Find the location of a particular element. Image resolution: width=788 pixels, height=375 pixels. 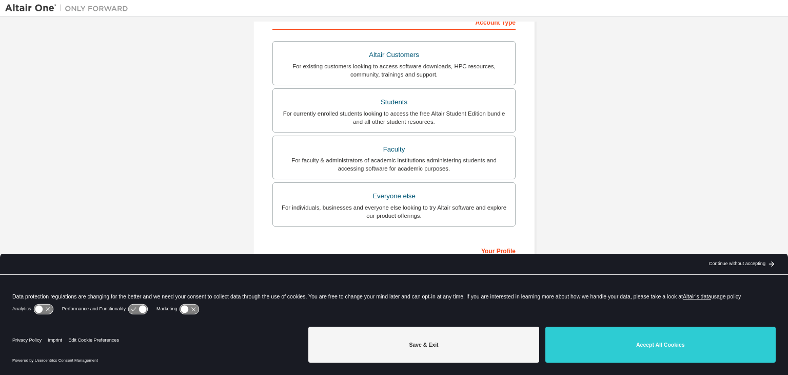

div: Faculty is located at coordinates (394, 149).